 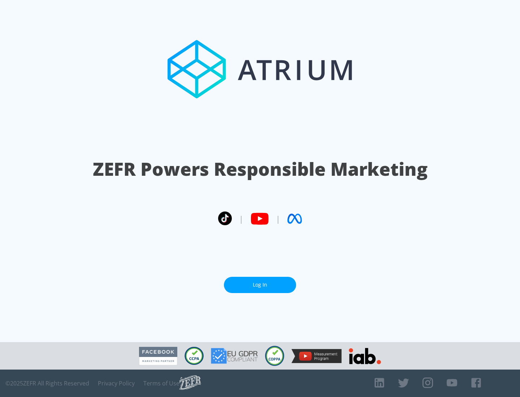 I want to click on img: COPPA Compliant, so click(x=274, y=356).